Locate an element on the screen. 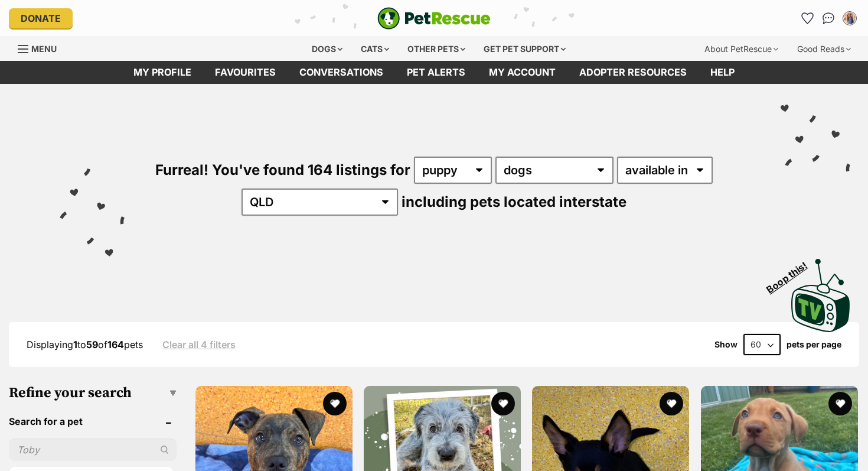  span: Show is located at coordinates (726, 345).